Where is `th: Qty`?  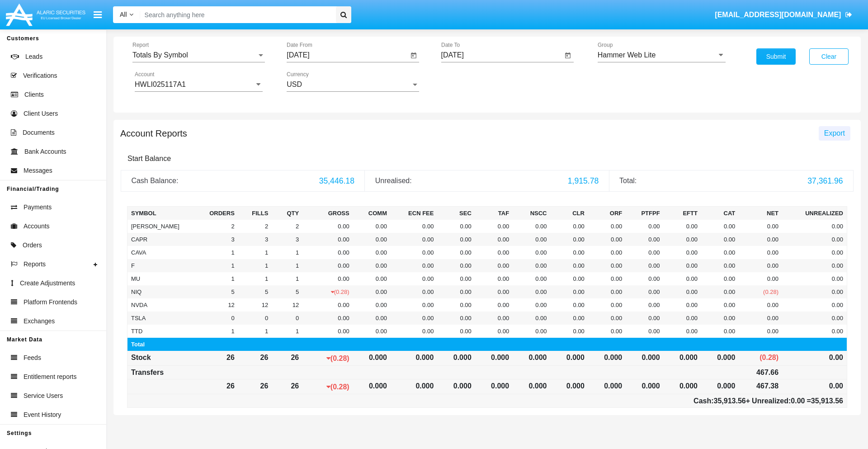
th: Qty is located at coordinates (287, 213).